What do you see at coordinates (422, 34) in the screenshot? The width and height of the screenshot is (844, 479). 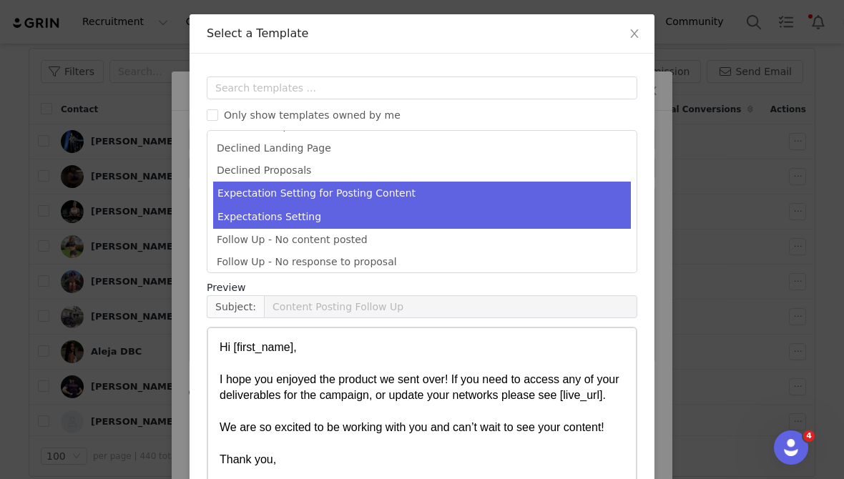 I see `div: Select a Template` at bounding box center [422, 34].